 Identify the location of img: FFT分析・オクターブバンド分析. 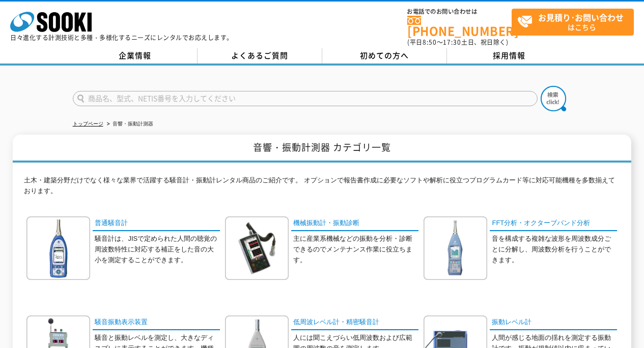
(455, 248).